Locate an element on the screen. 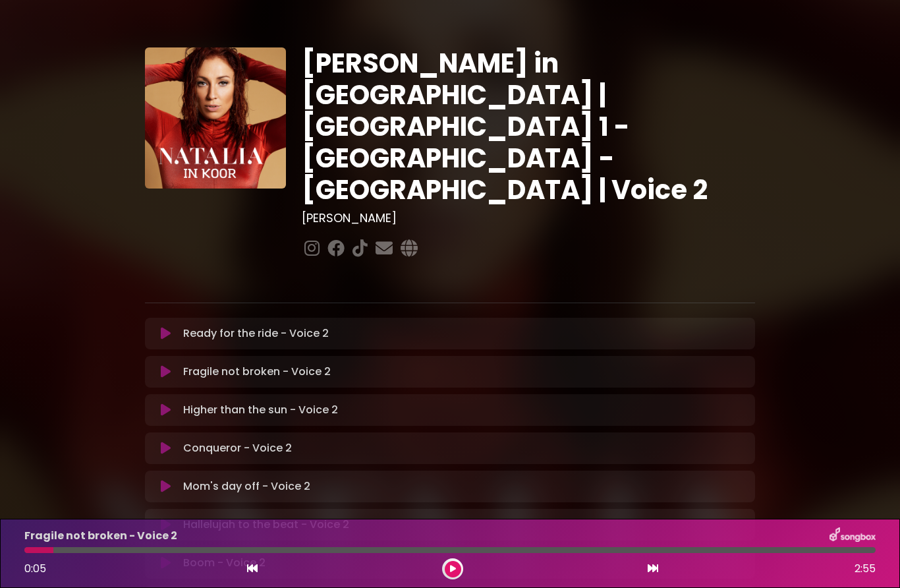  p: Mom's day off - Voice 2 is located at coordinates (247, 486).